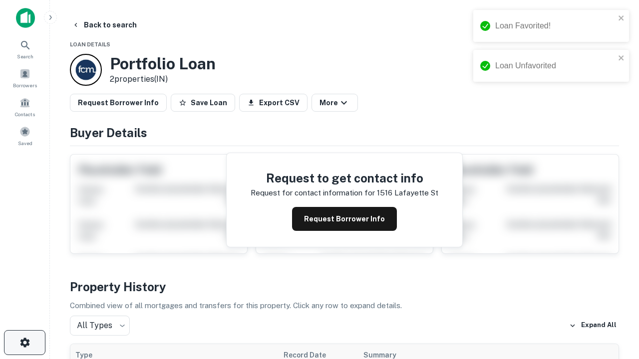 This screenshot has width=639, height=359. I want to click on h4: Request to get contact info, so click(344, 178).